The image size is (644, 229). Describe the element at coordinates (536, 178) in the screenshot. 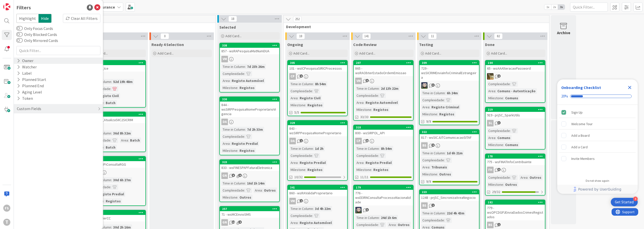

I see `div: Outros` at that location.